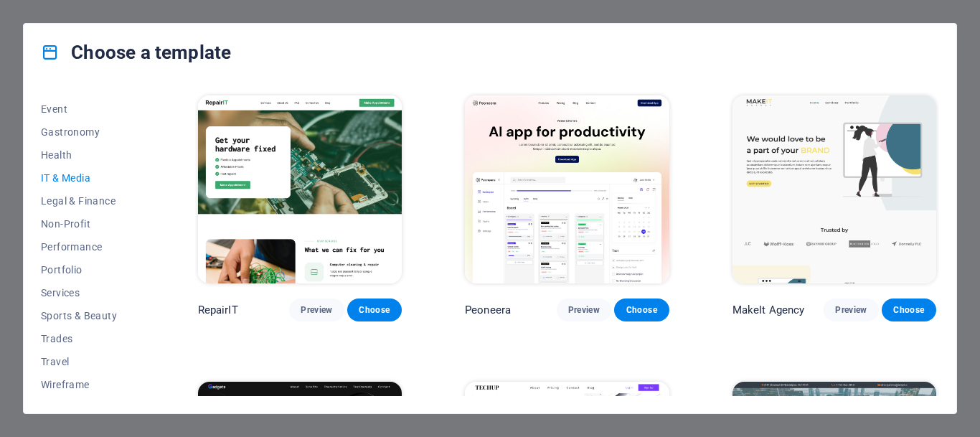 This screenshot has height=437, width=980. What do you see at coordinates (87, 201) in the screenshot?
I see `span: Legal & Finance` at bounding box center [87, 201].